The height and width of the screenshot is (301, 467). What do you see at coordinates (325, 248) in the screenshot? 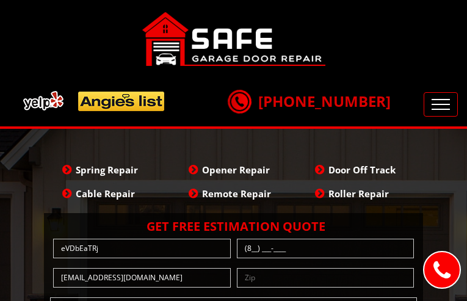
I see `input: Phone` at bounding box center [325, 248].